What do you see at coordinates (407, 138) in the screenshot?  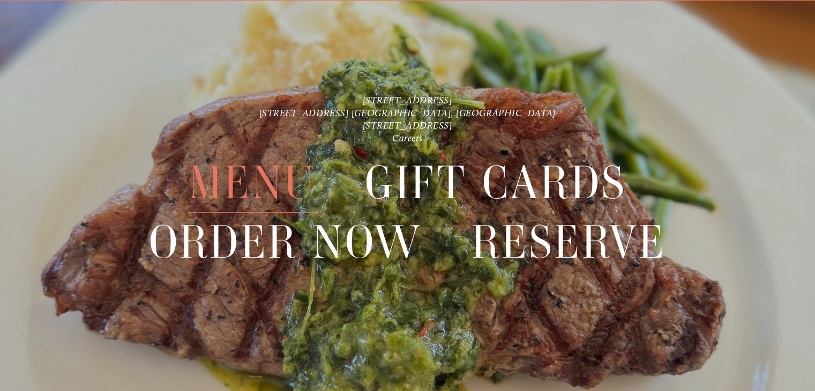 I see `a: Careers` at bounding box center [407, 138].